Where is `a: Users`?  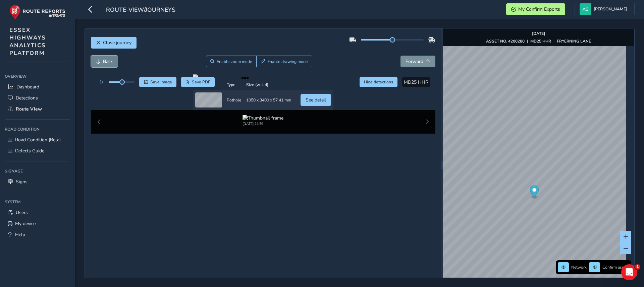
a: Users is located at coordinates (37, 212).